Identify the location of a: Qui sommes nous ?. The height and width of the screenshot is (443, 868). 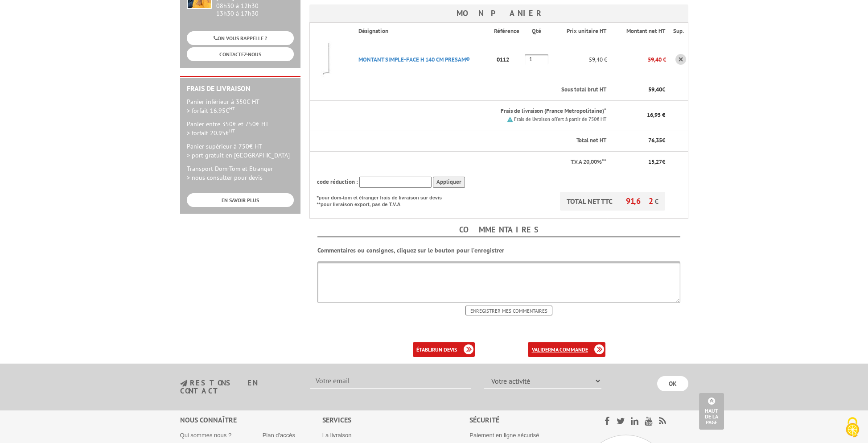
(206, 435).